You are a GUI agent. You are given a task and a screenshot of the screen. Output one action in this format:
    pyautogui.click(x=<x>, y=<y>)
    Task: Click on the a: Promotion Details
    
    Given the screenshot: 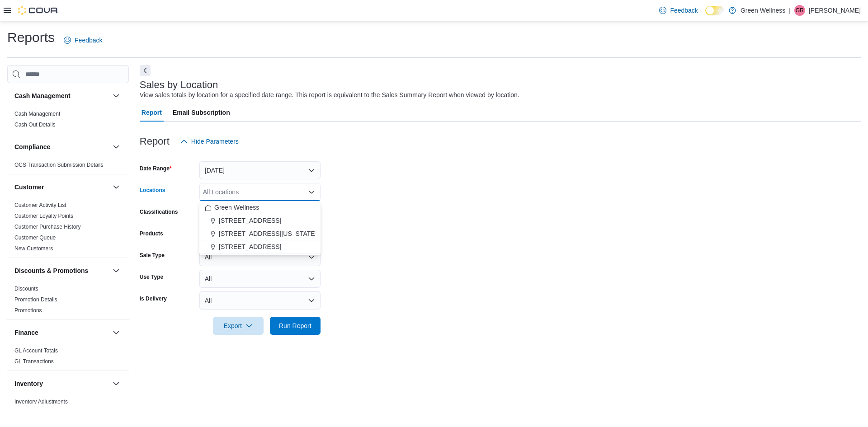 What is the action you would take?
    pyautogui.click(x=36, y=299)
    